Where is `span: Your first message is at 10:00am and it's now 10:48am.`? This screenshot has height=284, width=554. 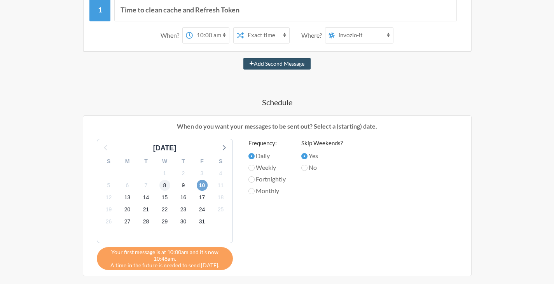 span: Your first message is at 10:00am and it's now 10:48am. is located at coordinates (165, 255).